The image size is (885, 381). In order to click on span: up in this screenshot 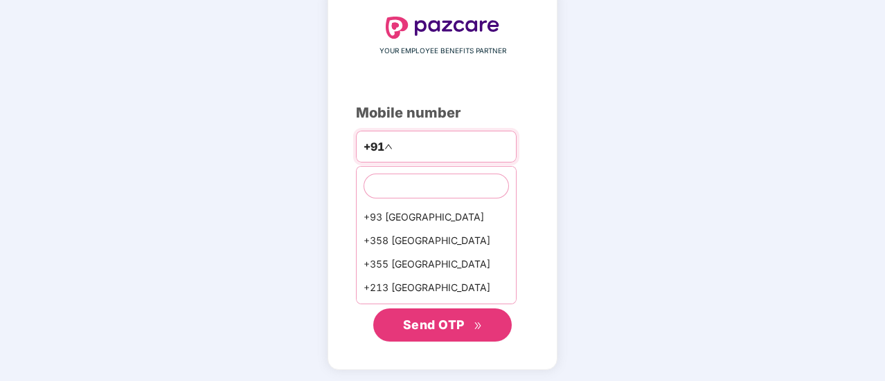, I will do `click(388, 147)`.